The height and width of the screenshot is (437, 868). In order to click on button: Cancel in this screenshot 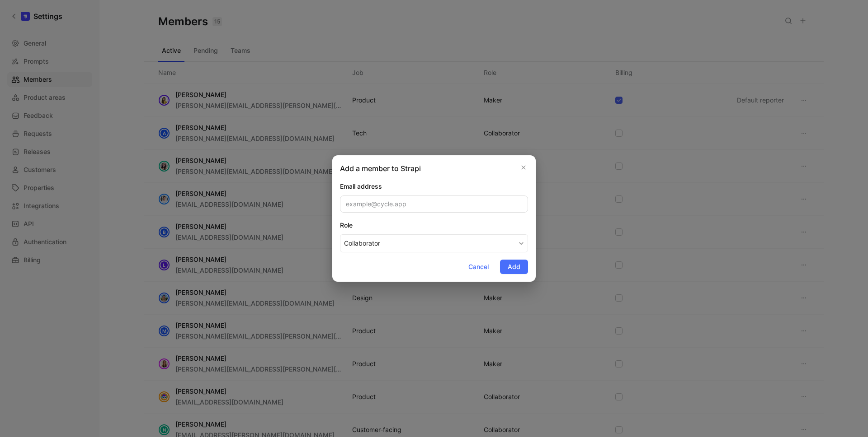, I will do `click(479, 267)`.